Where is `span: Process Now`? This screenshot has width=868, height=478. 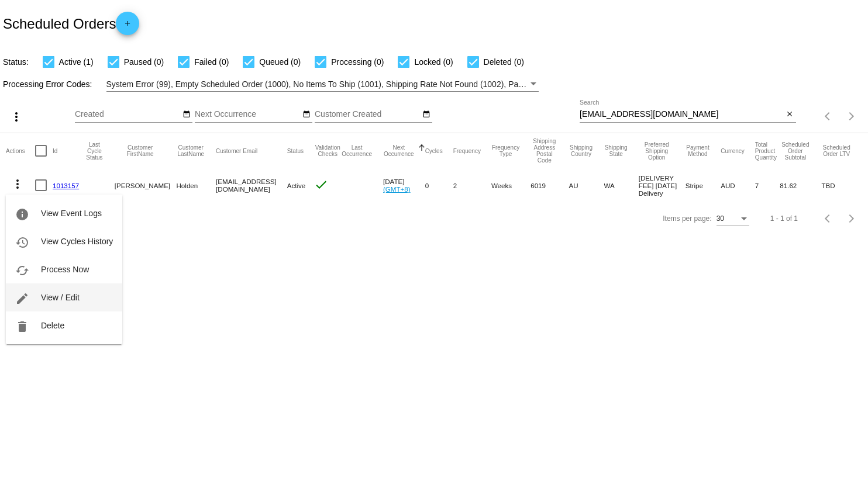
span: Process Now is located at coordinates (65, 270).